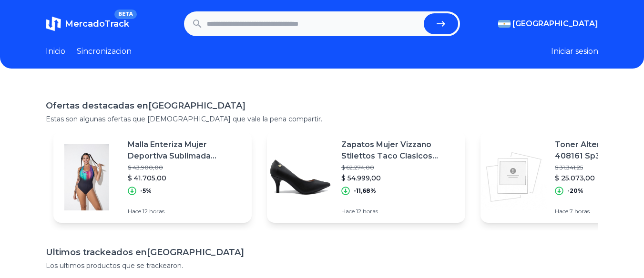 The height and width of the screenshot is (278, 644). I want to click on a: MercadoTrackBETA, so click(87, 24).